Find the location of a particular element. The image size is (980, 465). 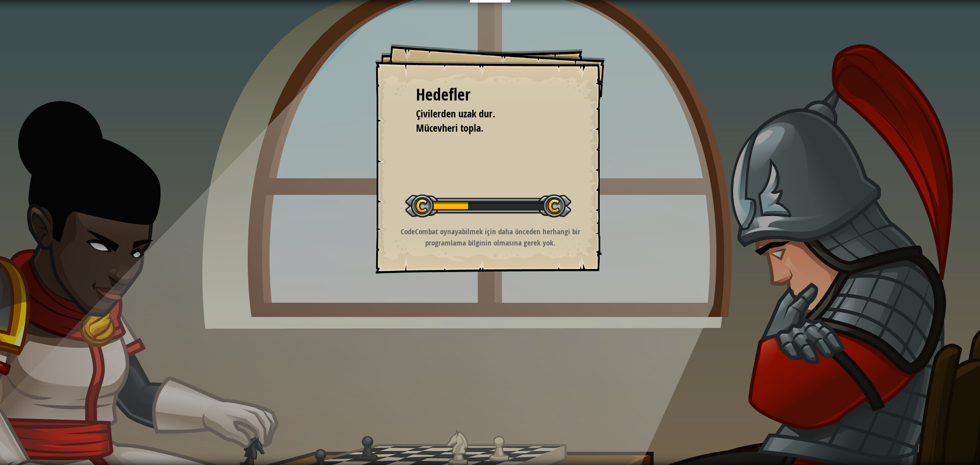

li: Çivilerden uzak dur. is located at coordinates (482, 114).